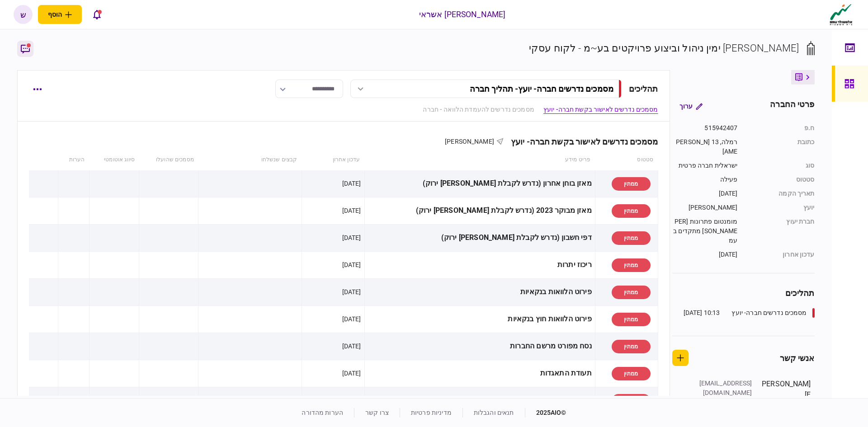  Describe the element at coordinates (781, 146) in the screenshot. I see `div: כתובת` at that location.